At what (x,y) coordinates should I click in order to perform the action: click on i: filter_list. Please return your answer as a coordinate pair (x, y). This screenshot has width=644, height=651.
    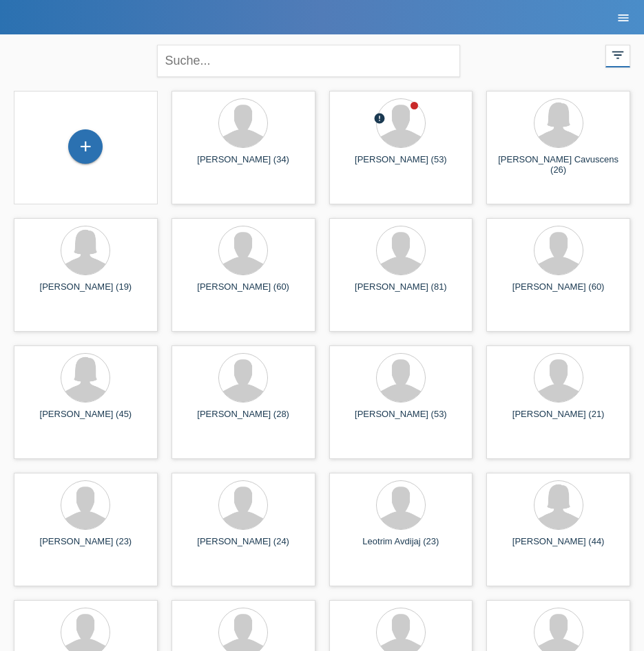
    Looking at the image, I should click on (617, 55).